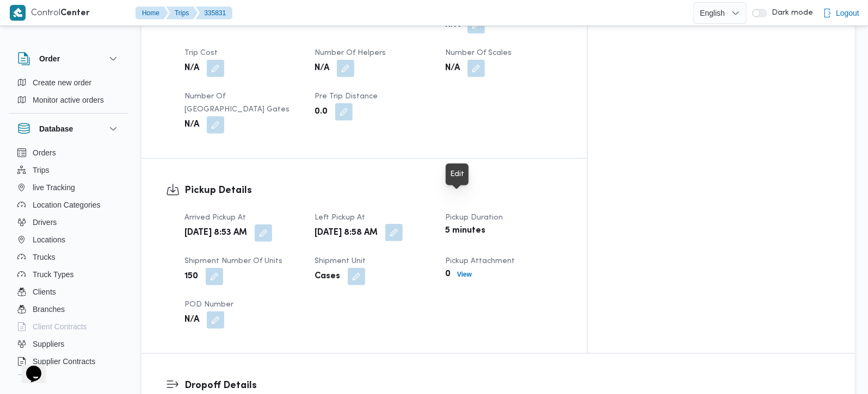 This screenshot has width=868, height=394. What do you see at coordinates (69, 59) in the screenshot?
I see `button: Order` at bounding box center [69, 59].